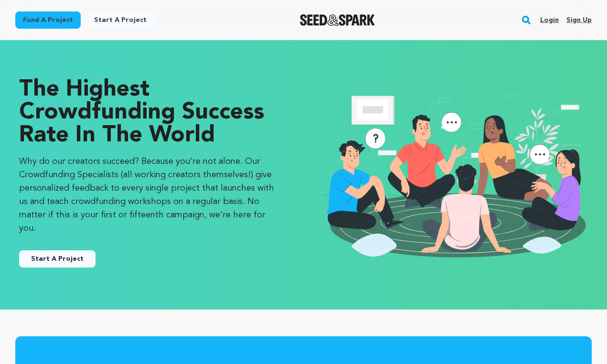  What do you see at coordinates (455, 175) in the screenshot?
I see `img: seedandspark start project illustration image` at bounding box center [455, 175].